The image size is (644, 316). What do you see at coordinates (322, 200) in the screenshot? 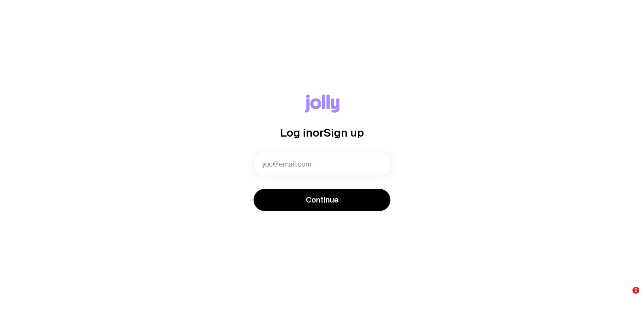
I see `button: Continue` at bounding box center [322, 200].